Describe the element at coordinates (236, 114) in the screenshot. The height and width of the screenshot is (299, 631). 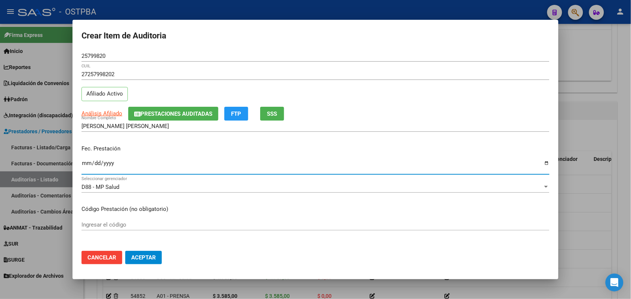
I see `span: FTP` at that location.